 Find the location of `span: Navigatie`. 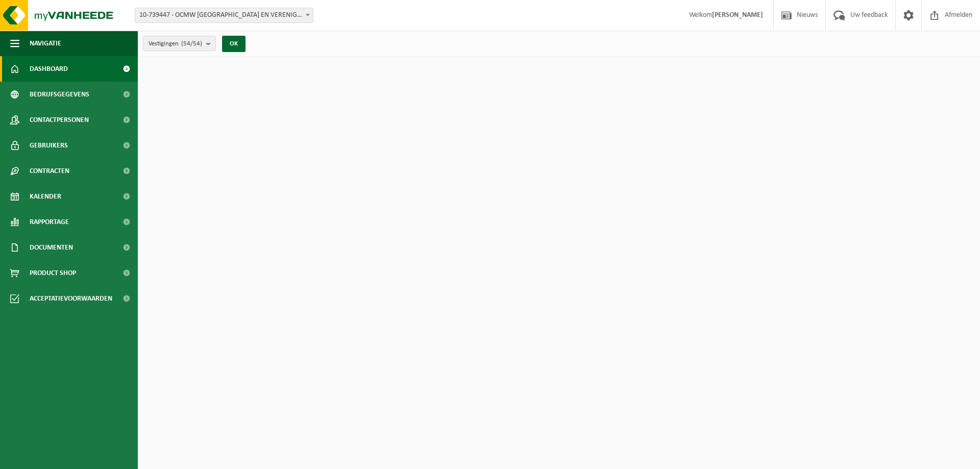

span: Navigatie is located at coordinates (46, 43).